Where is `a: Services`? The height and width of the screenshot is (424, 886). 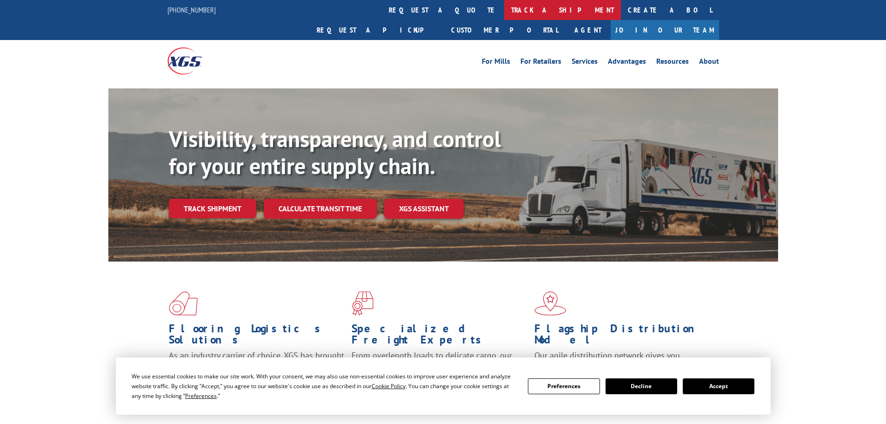
a: Services is located at coordinates (585, 63).